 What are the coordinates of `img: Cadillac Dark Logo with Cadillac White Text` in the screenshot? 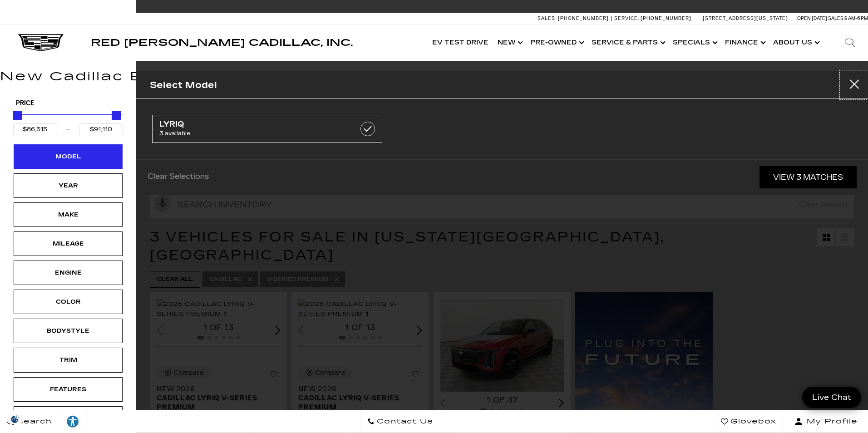 It's located at (41, 43).